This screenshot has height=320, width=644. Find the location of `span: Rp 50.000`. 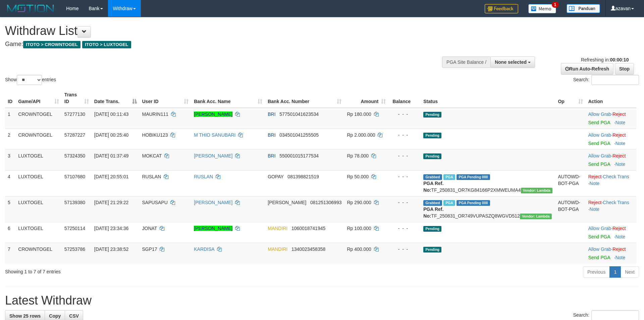

span: Rp 50.000 is located at coordinates (358, 177).